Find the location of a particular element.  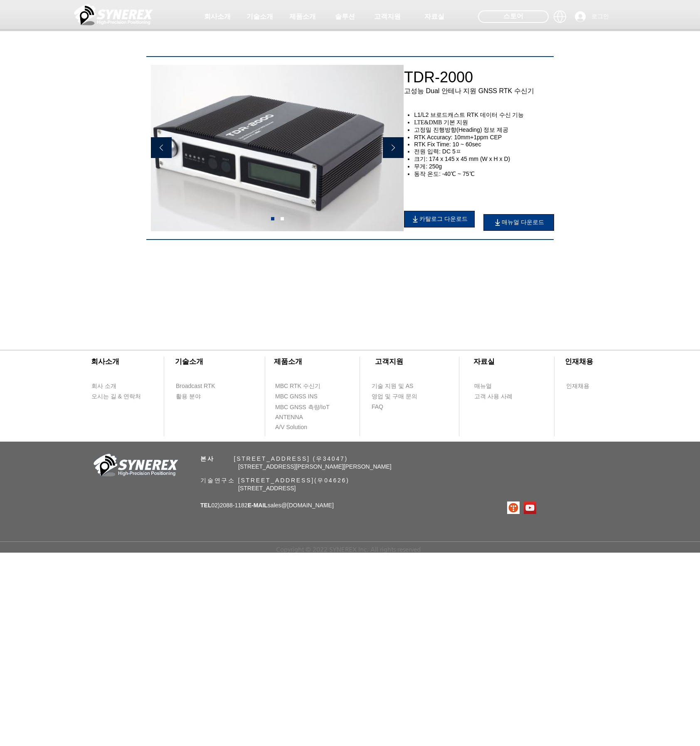

span: E-MAIL is located at coordinates (258, 505).